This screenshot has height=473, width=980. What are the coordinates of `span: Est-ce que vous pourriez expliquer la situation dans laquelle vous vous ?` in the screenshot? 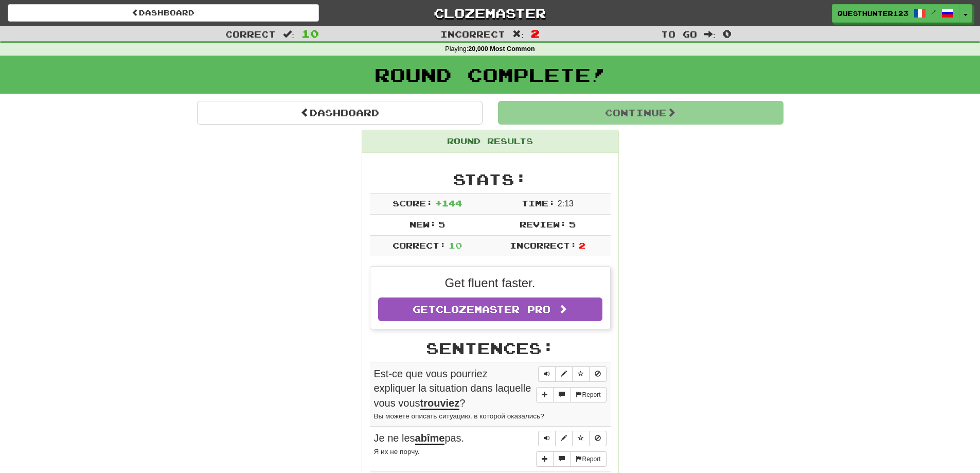 It's located at (453, 388).